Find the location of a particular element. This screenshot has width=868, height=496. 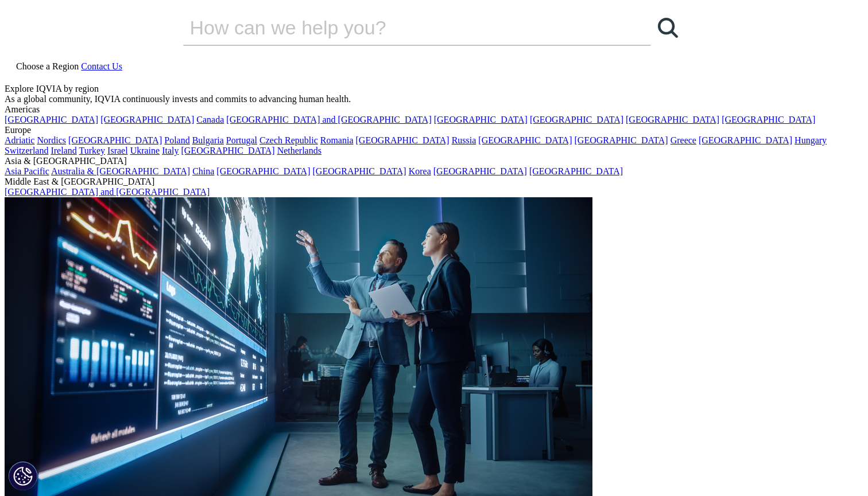

a: Korea is located at coordinates (419, 171).